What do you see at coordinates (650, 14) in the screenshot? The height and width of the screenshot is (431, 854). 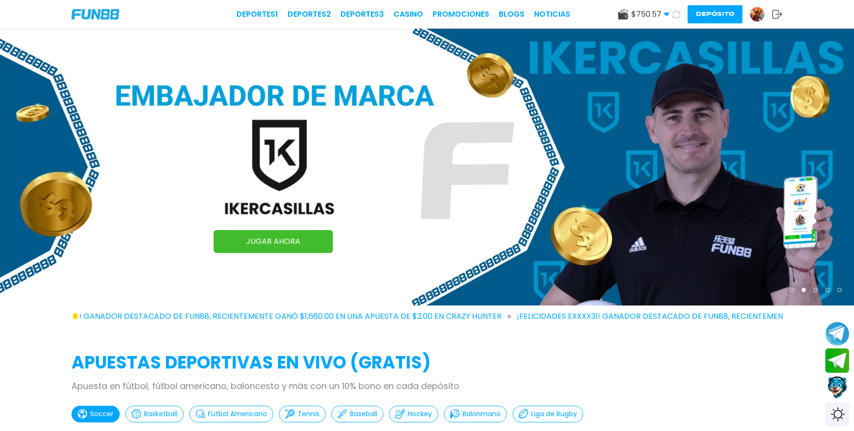 I see `span: $ 750.57` at bounding box center [650, 14].